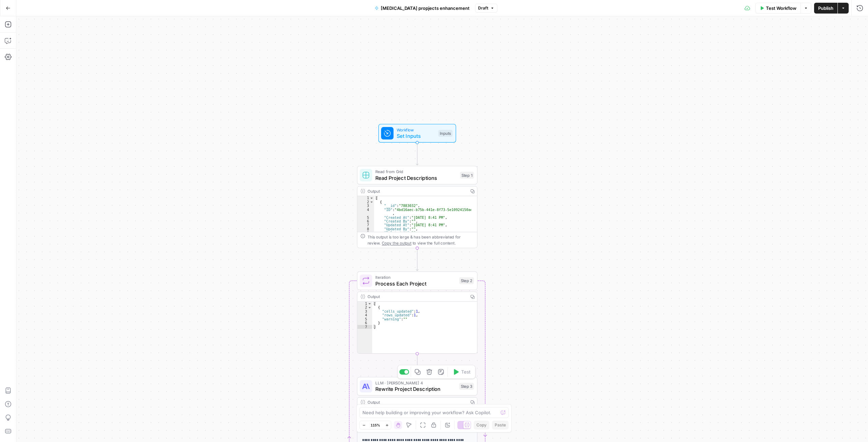  What do you see at coordinates (417, 207) in the screenshot?
I see `div: Read from GridRead Project DescriptionsStep 1Output[ { "__id":"7883032", "ID":"4bd16aec-b75b-441e...` at bounding box center [417, 207].